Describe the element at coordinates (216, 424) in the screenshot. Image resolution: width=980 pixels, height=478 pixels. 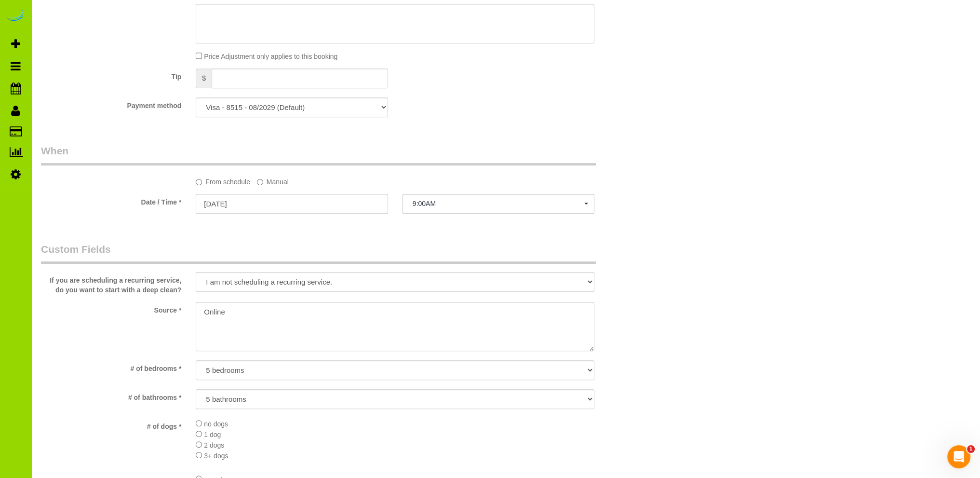
I see `span: no dogs` at that location.